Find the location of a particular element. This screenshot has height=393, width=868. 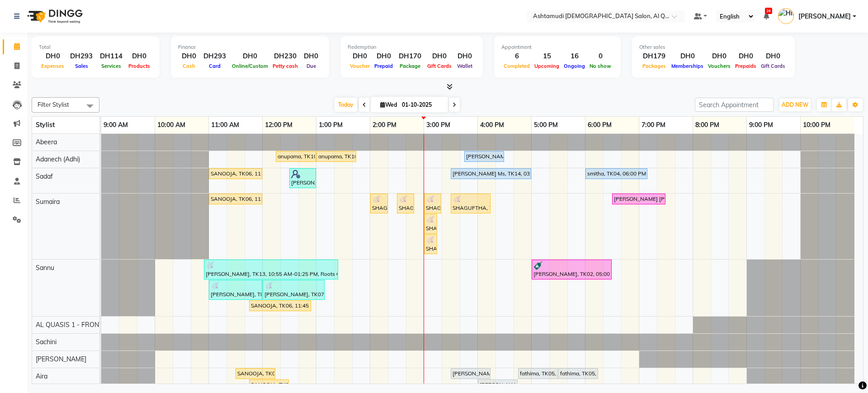

div: SANOOJA, TK06, 11:30 AM-12:15 PM, Classic Pedicure is located at coordinates (255, 374).